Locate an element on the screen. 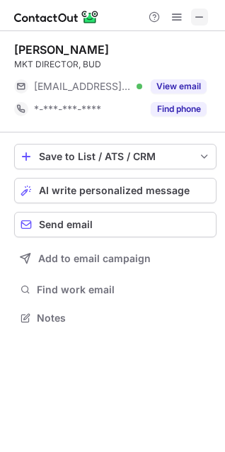 This screenshot has width=225, height=452. span: AI write personalized message is located at coordinates (114, 190).